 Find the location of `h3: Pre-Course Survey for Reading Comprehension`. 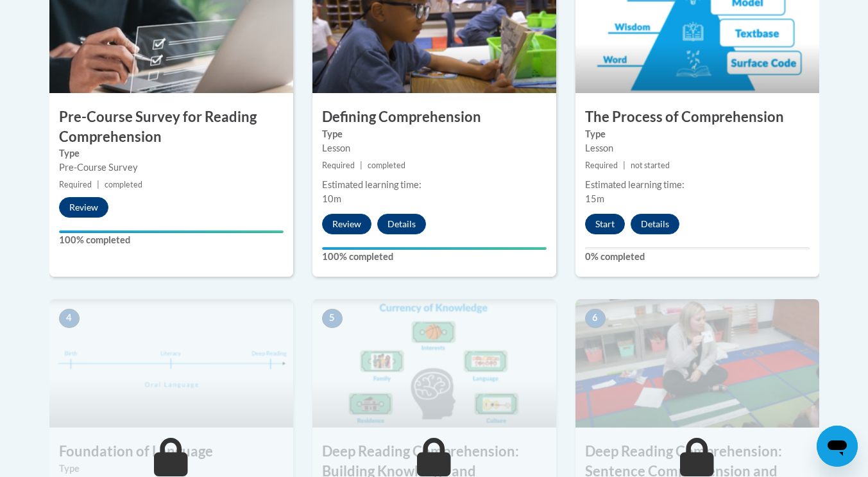

h3: Pre-Course Survey for Reading Comprehension is located at coordinates (171, 127).